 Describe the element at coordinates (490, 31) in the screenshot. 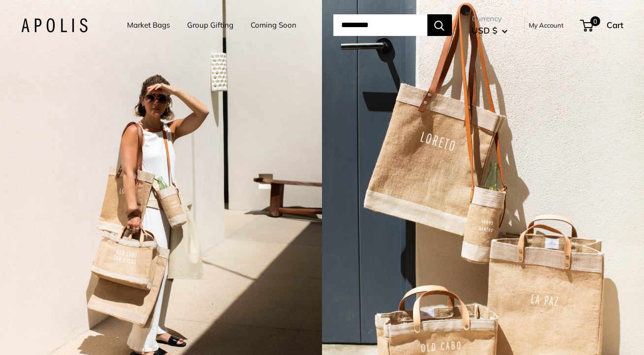

I see `button: USD $` at that location.